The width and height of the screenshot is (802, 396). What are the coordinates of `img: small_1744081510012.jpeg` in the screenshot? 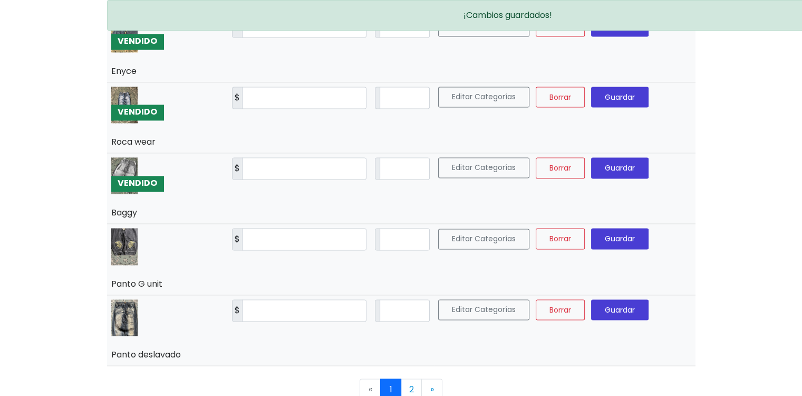 It's located at (124, 175).